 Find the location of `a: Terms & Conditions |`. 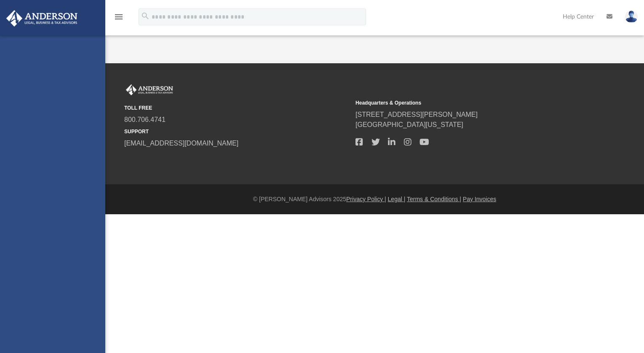

a: Terms & Conditions | is located at coordinates (434, 200).